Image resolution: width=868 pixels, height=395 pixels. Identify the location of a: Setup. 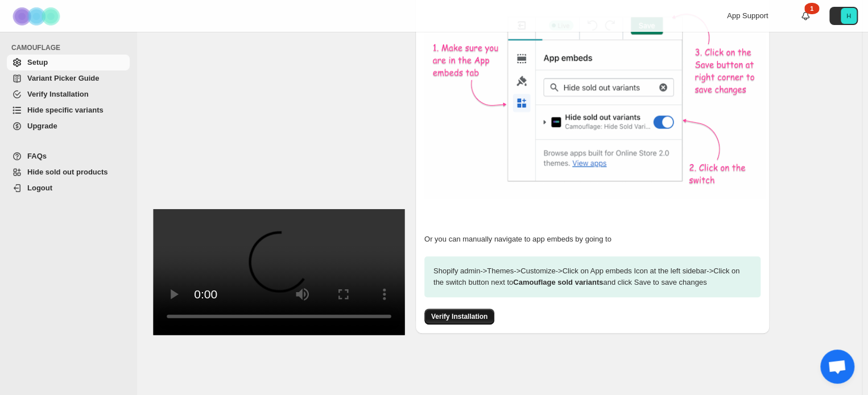
(69, 62).